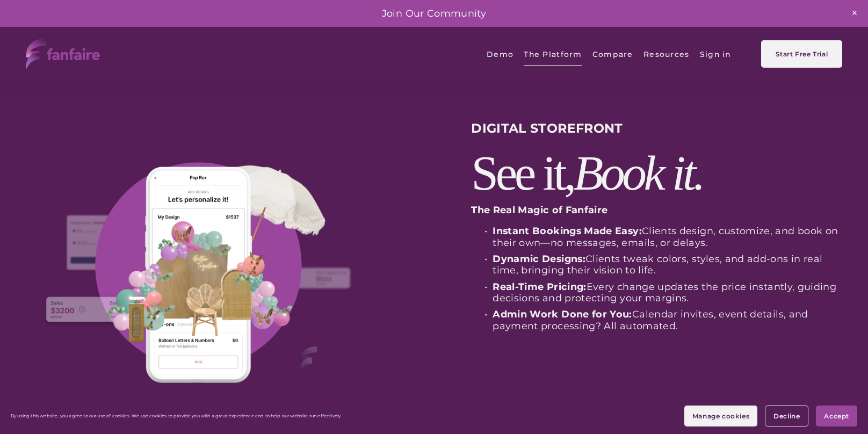 This screenshot has height=434, width=868. I want to click on em: Book it., so click(638, 173).